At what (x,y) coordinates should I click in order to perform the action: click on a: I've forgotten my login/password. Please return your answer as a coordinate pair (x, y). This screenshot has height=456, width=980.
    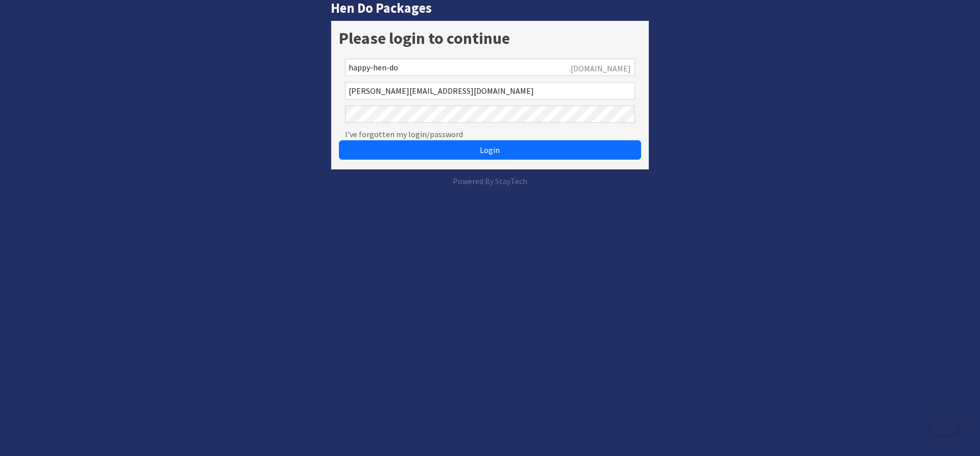
    Looking at the image, I should click on (404, 135).